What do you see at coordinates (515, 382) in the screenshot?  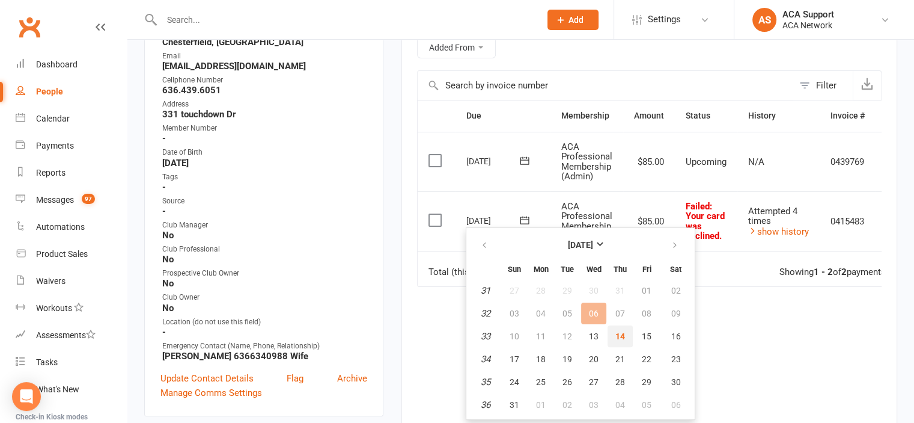 I see `button: 24` at bounding box center [515, 382].